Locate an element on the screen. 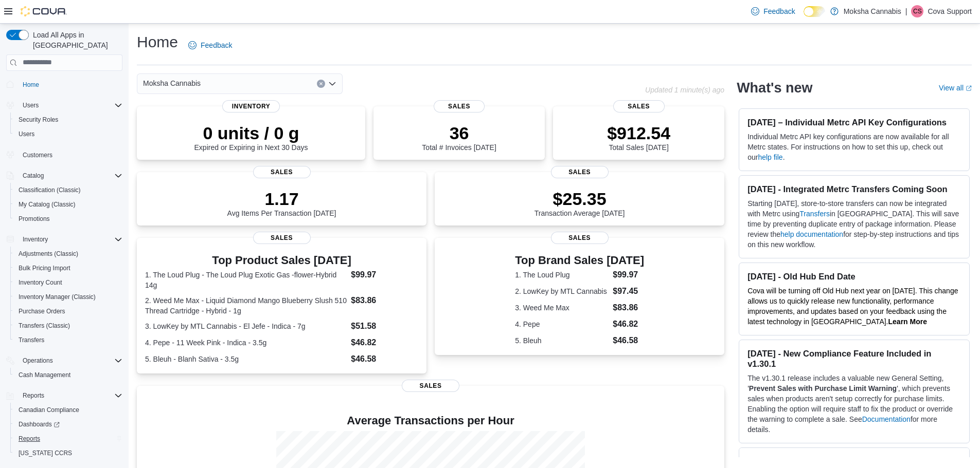  button: My Catalog (Classic) is located at coordinates (68, 204).